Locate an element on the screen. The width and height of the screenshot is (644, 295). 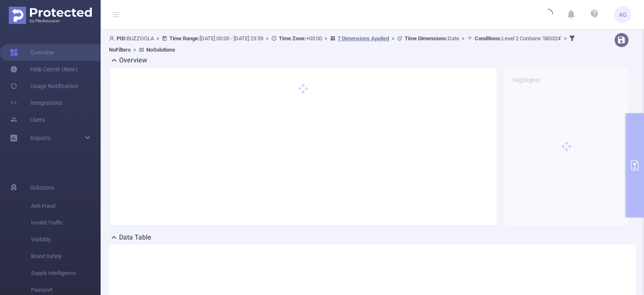
b: No Filters is located at coordinates (120, 49).